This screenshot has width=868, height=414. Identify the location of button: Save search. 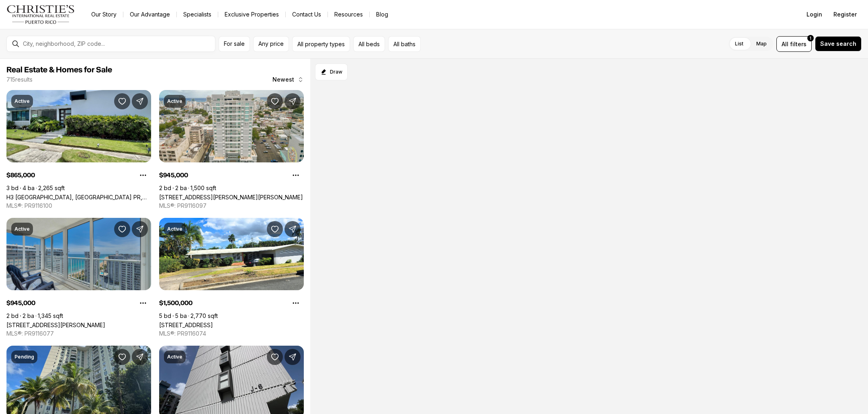
(838, 44).